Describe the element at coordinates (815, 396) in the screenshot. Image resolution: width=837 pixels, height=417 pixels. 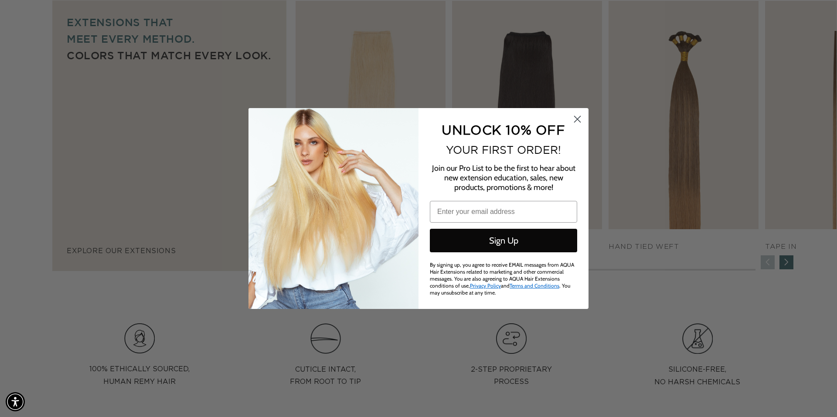
I see `div: Chat Widget` at that location.